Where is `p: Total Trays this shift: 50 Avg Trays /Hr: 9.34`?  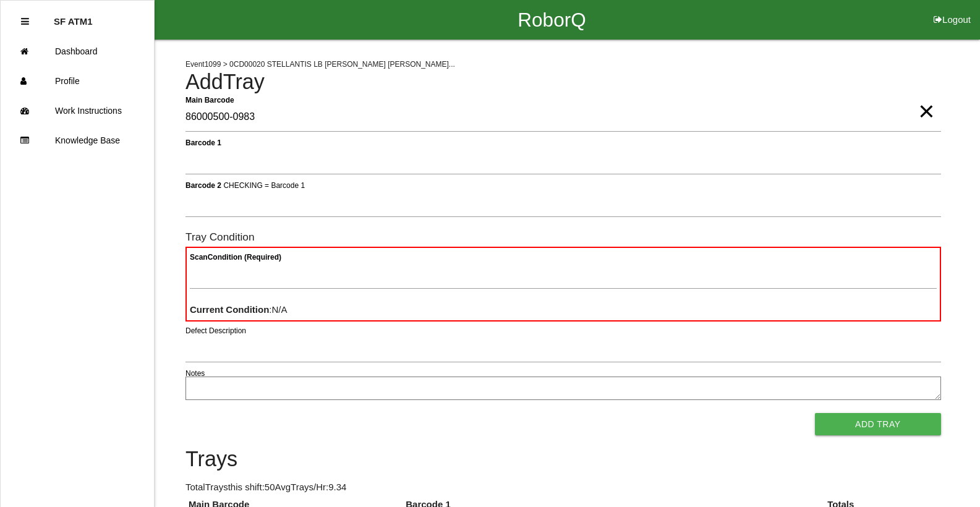 p: Total Trays this shift: 50 Avg Trays /Hr: 9.34 is located at coordinates (564, 487).